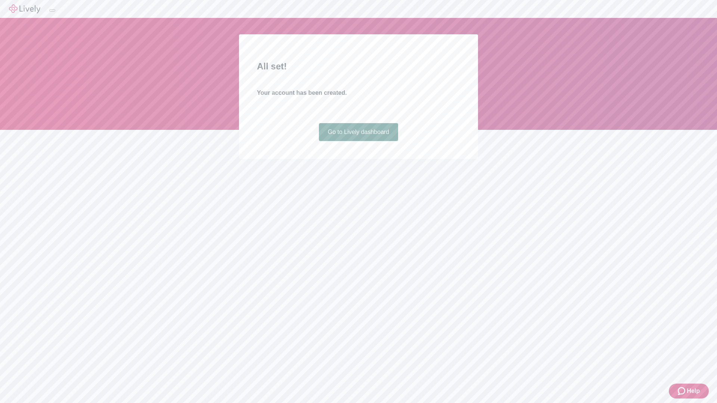  Describe the element at coordinates (693, 391) in the screenshot. I see `span: Help` at that location.